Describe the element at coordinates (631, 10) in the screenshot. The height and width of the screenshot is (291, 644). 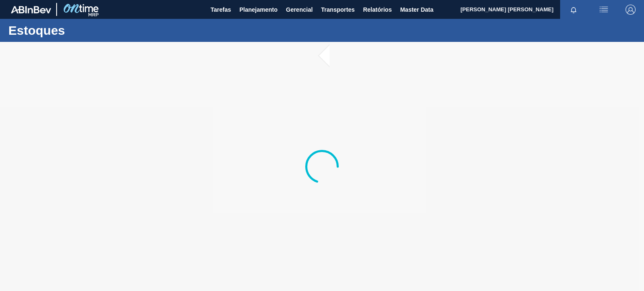
I see `img: Logout` at that location.